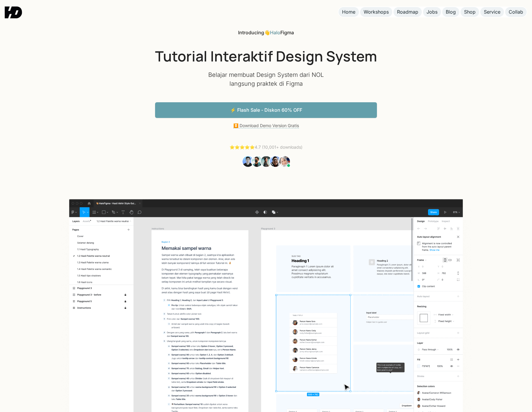  I want to click on a: Workshops, so click(376, 12).